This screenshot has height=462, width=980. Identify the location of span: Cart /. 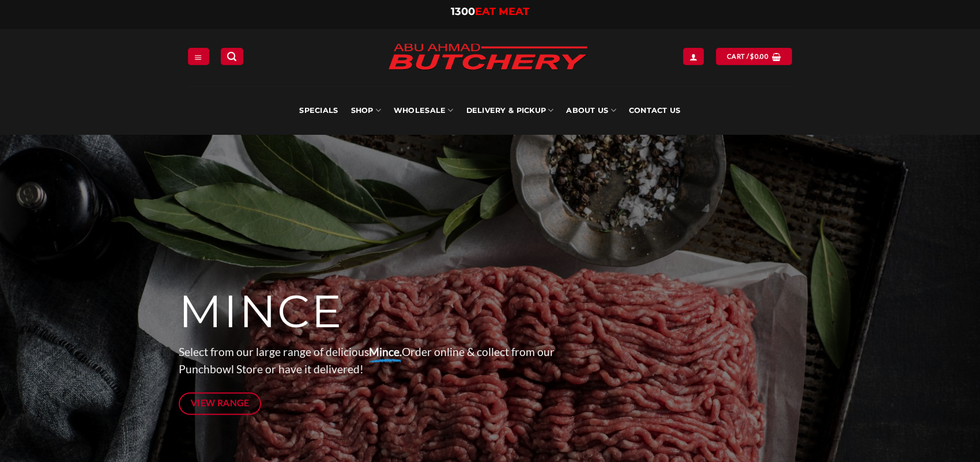
(748, 57).